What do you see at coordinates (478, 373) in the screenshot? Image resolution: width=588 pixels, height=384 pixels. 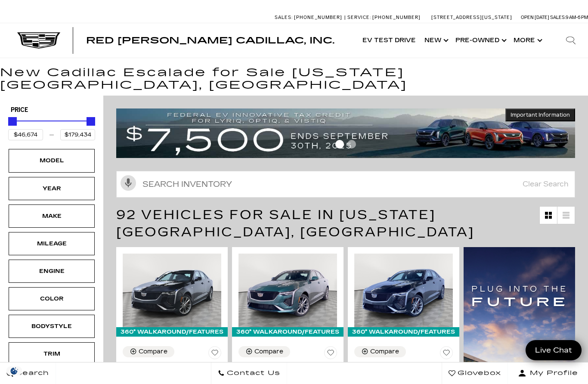 I see `span: Glovebox` at bounding box center [478, 373].